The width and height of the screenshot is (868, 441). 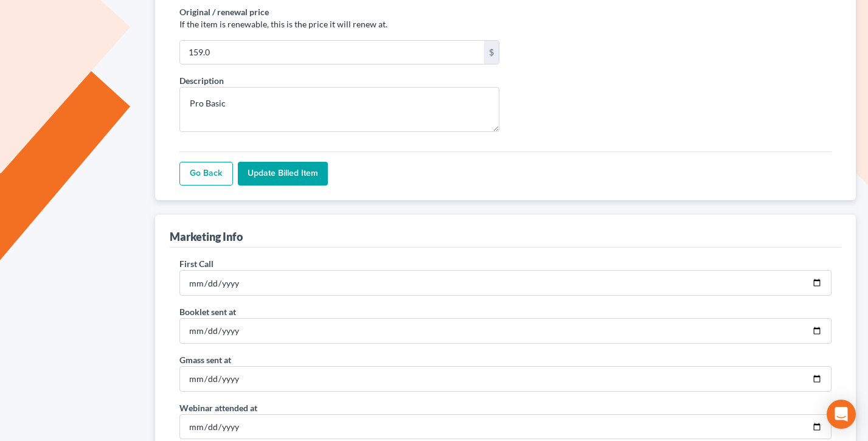 What do you see at coordinates (206, 174) in the screenshot?
I see `a: Go Back` at bounding box center [206, 174].